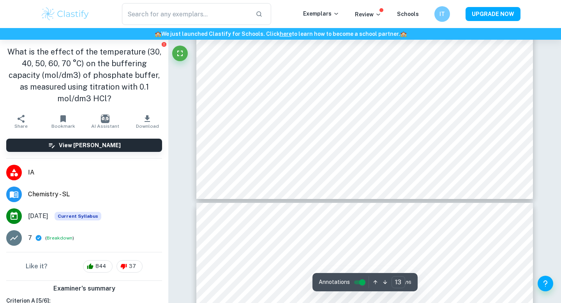 The image size is (561, 303). What do you see at coordinates (281, 34) in the screenshot?
I see `h6: We just launched Clastify for Schools. Click to learn how to become a school partner.` at bounding box center [281, 34].